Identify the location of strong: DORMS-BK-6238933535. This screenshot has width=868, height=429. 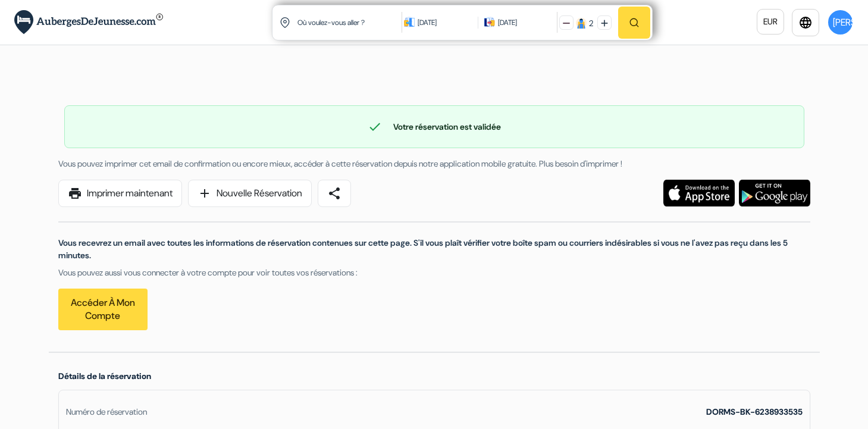
(754, 412).